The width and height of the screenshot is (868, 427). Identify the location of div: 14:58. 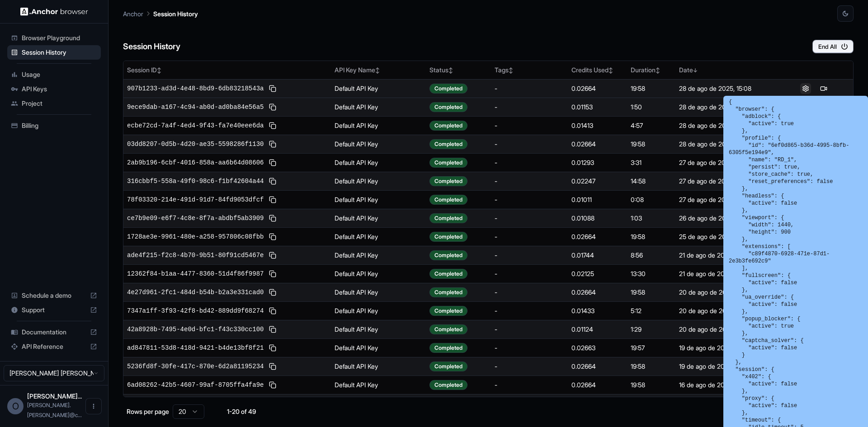
(651, 181).